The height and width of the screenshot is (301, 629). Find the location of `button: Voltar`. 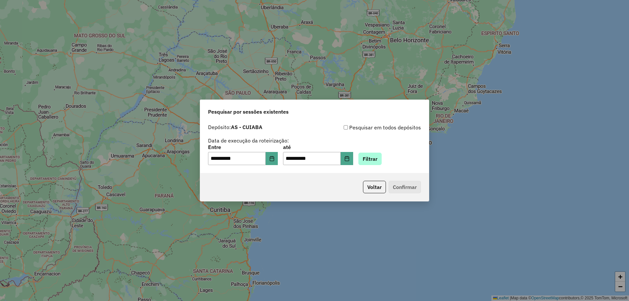

button: Voltar is located at coordinates (375, 187).